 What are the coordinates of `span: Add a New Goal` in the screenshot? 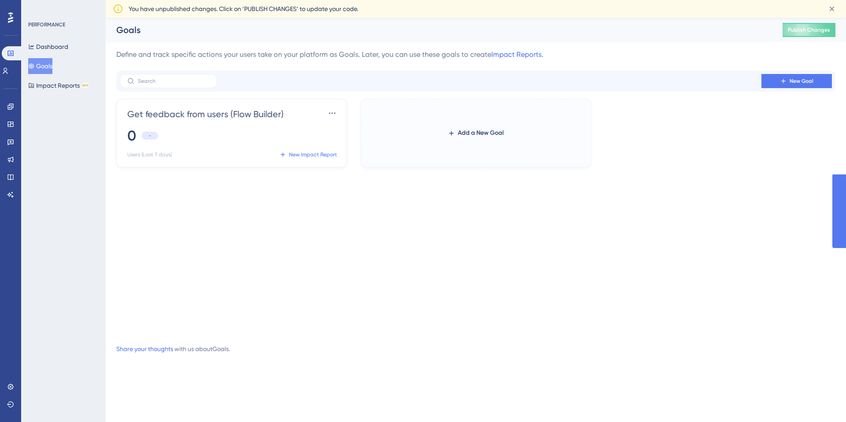 It's located at (481, 133).